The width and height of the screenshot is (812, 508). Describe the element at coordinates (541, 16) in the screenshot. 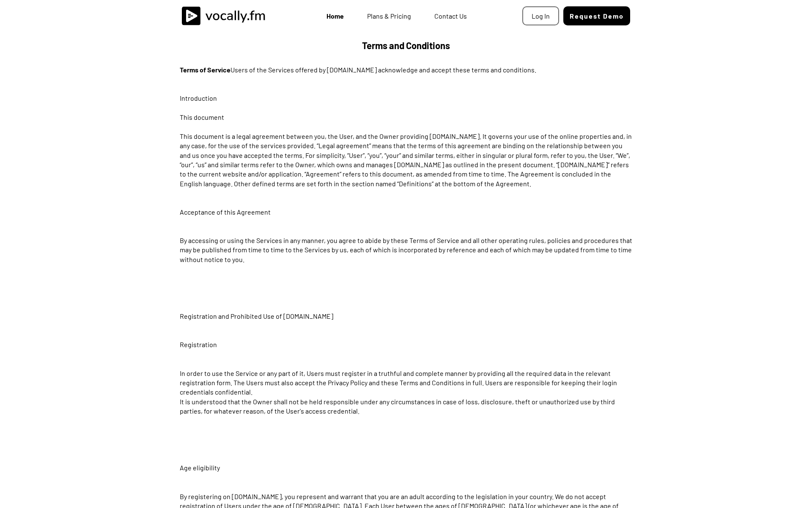

I see `a: Log In` at that location.